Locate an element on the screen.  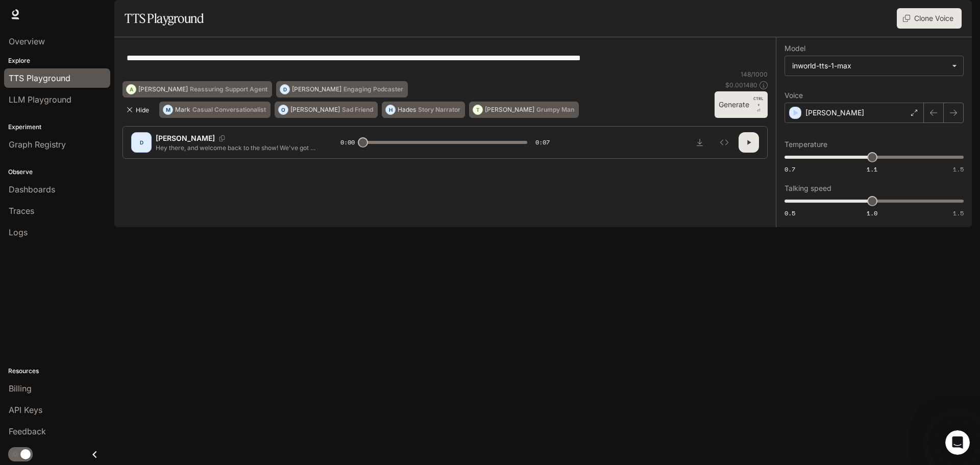
span: 0:07 is located at coordinates (543, 142).